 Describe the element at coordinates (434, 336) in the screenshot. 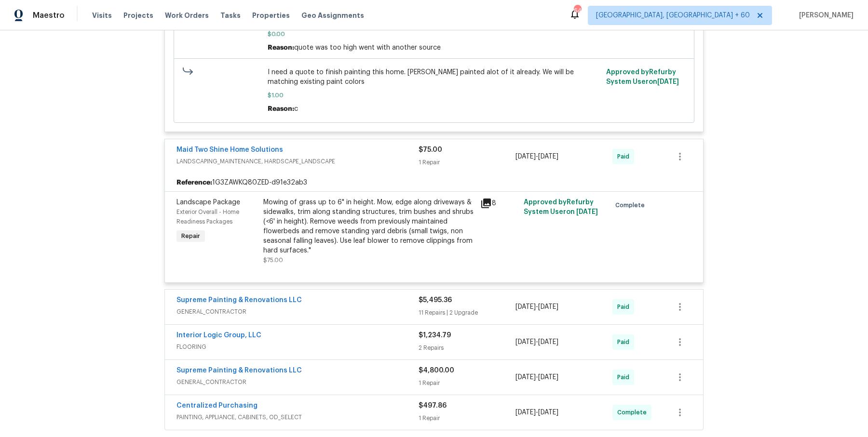

I see `span: $1,234.79` at that location.